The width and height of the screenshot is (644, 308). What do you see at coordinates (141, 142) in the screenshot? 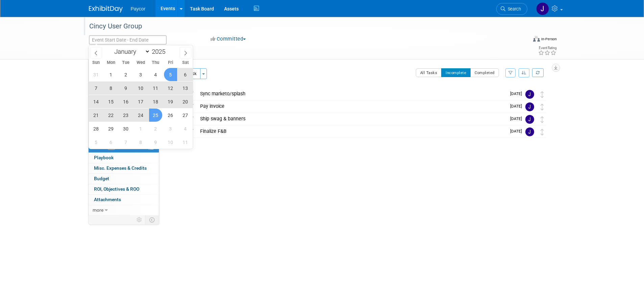
I see `span: October 8, 2025` at bounding box center [141, 142].